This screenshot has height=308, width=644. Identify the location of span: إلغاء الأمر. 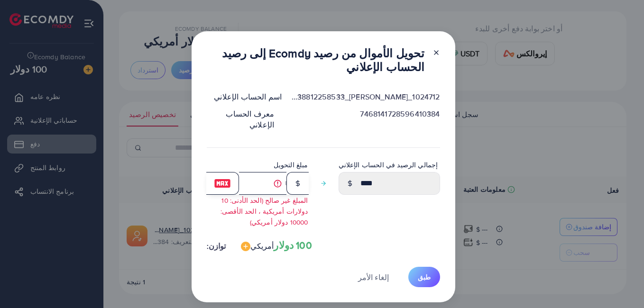
(373, 277).